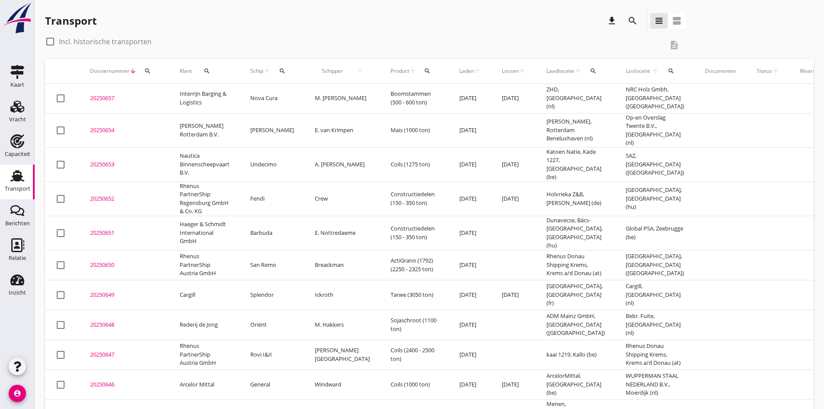  What do you see at coordinates (272, 164) in the screenshot?
I see `td: Undecimo` at bounding box center [272, 164].